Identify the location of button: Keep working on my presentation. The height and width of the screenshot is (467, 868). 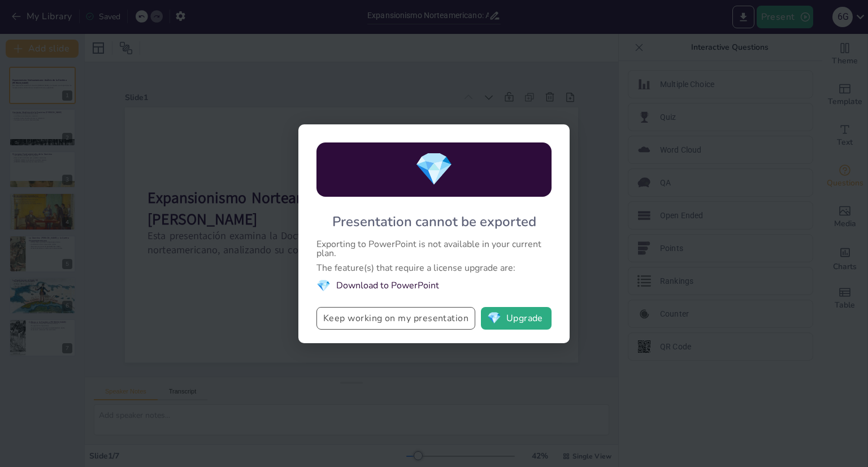
(396, 318).